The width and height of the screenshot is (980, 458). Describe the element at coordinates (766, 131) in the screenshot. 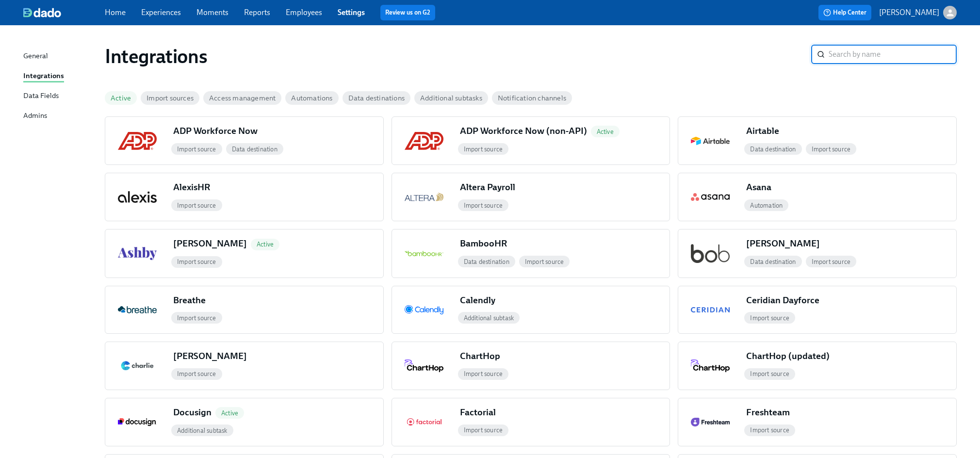

I see `div: Airtable` at that location.